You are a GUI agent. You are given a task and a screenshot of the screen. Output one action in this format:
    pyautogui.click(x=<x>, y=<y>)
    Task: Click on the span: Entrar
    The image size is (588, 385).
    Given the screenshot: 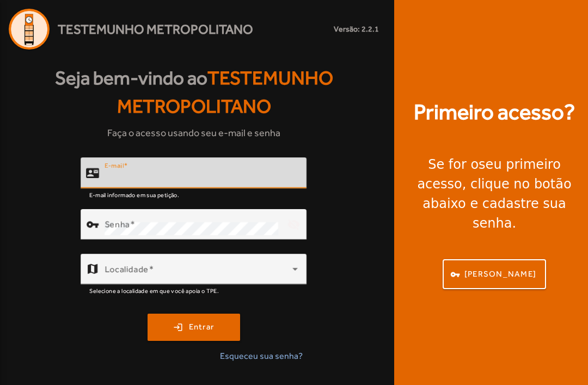 What is the action you would take?
    pyautogui.click(x=201, y=327)
    